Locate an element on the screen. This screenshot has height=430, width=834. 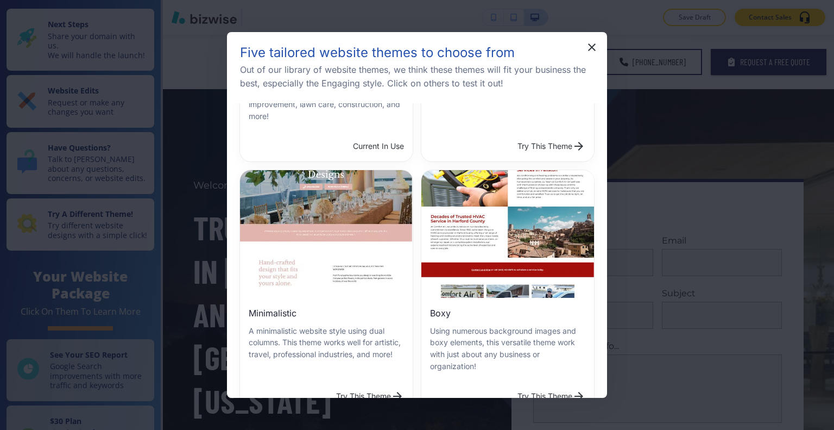
button: Boxy ThemeBoxyUsing numerous background images and boxy elements, this versatile theme work with ... is located at coordinates (551, 396).